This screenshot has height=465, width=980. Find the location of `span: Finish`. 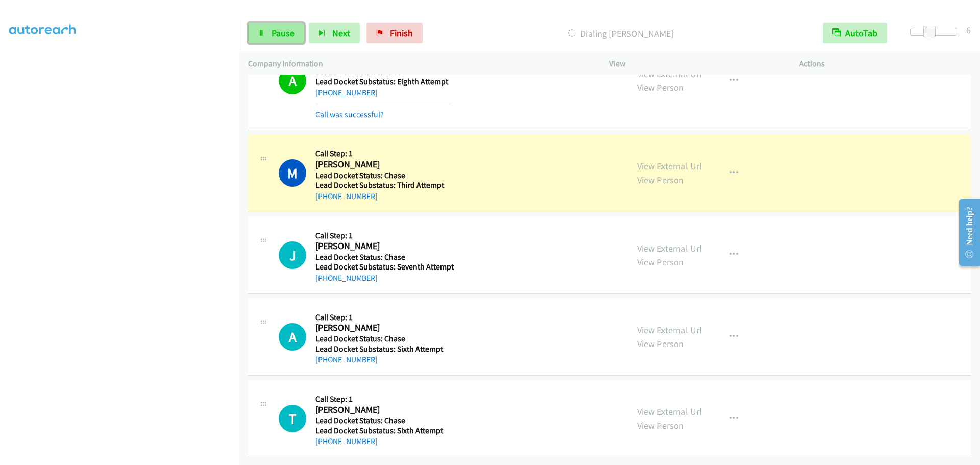

span: Finish is located at coordinates (401, 32).